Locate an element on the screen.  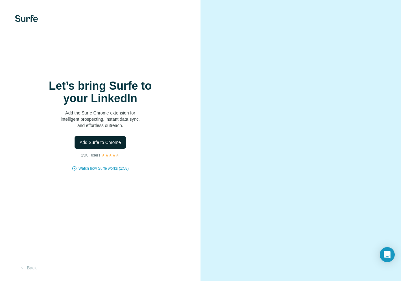
img: Surfe's logo is located at coordinates (26, 18).